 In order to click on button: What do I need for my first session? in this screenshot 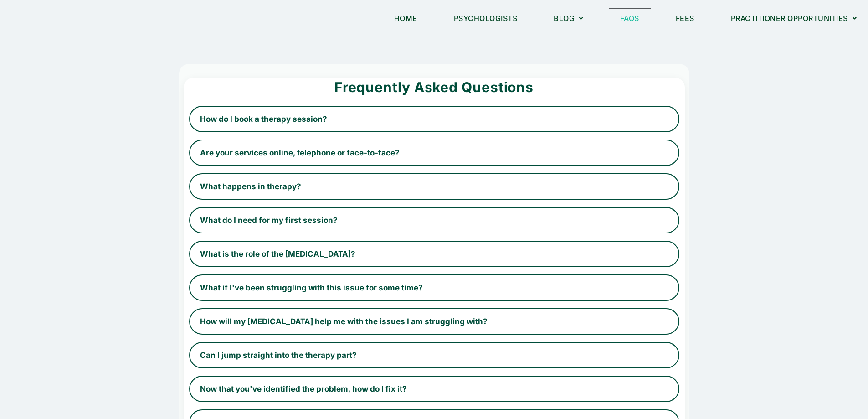, I will do `click(434, 220)`.